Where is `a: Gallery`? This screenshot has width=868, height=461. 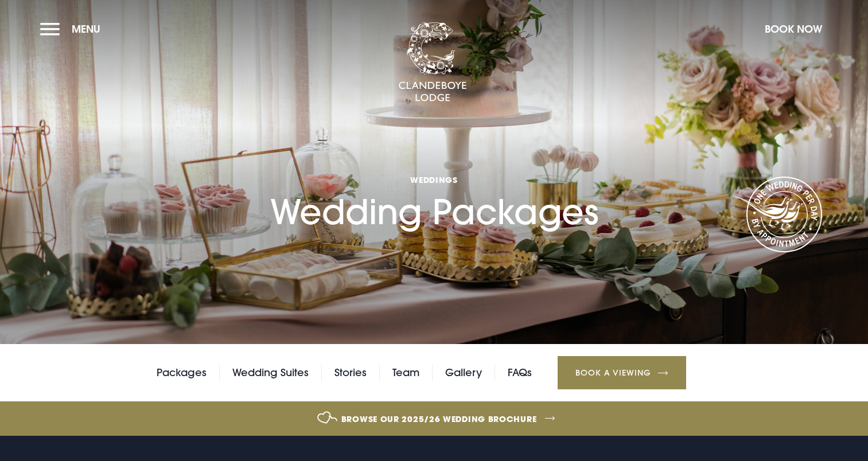 a: Gallery is located at coordinates (464, 373).